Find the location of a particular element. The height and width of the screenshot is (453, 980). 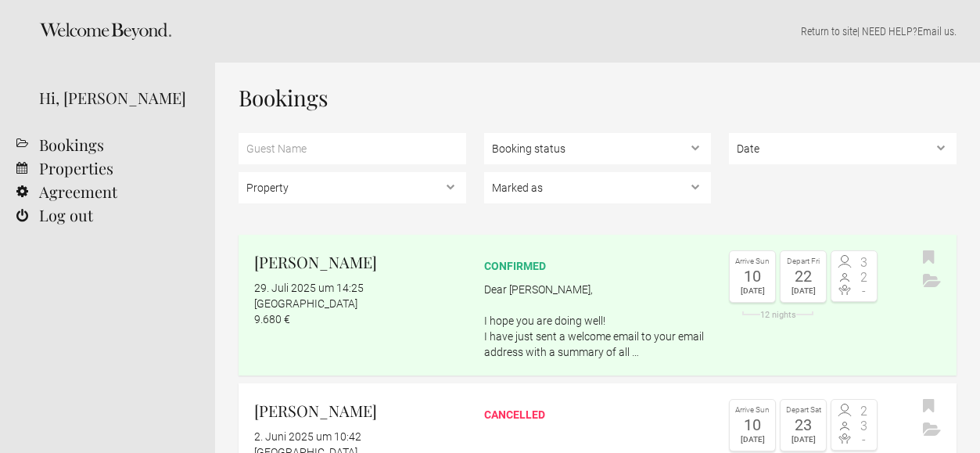

input: Guest Name is located at coordinates (352, 148).